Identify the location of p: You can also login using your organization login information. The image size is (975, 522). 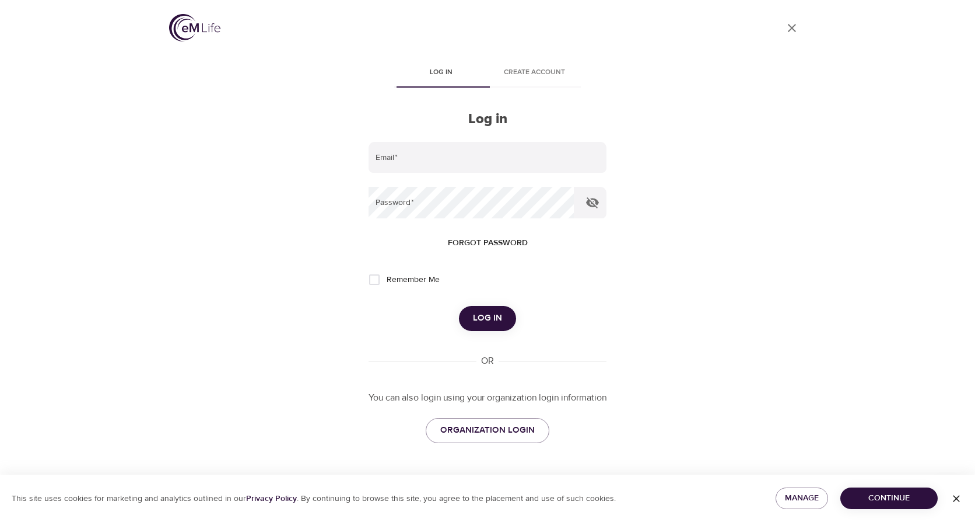
(488, 397).